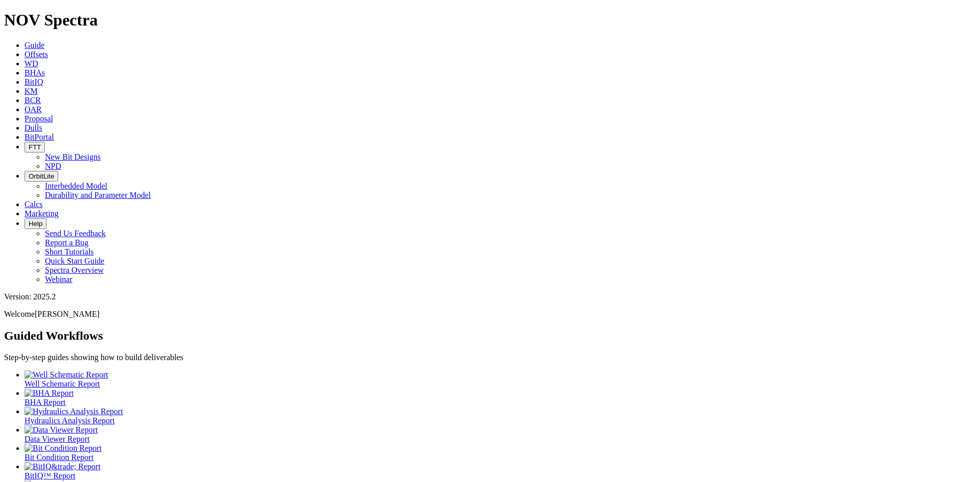 The width and height of the screenshot is (980, 482). What do you see at coordinates (75, 233) in the screenshot?
I see `a: Send Us Feedback` at bounding box center [75, 233].